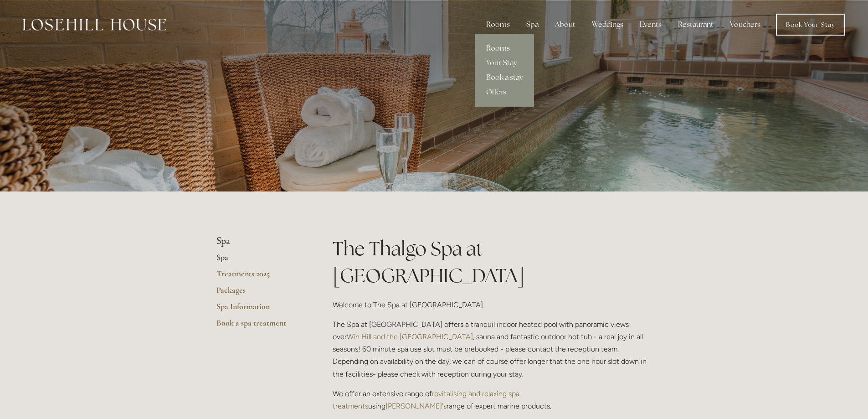 This screenshot has height=419, width=868. Describe the element at coordinates (811, 25) in the screenshot. I see `a: Book Your Stay` at that location.